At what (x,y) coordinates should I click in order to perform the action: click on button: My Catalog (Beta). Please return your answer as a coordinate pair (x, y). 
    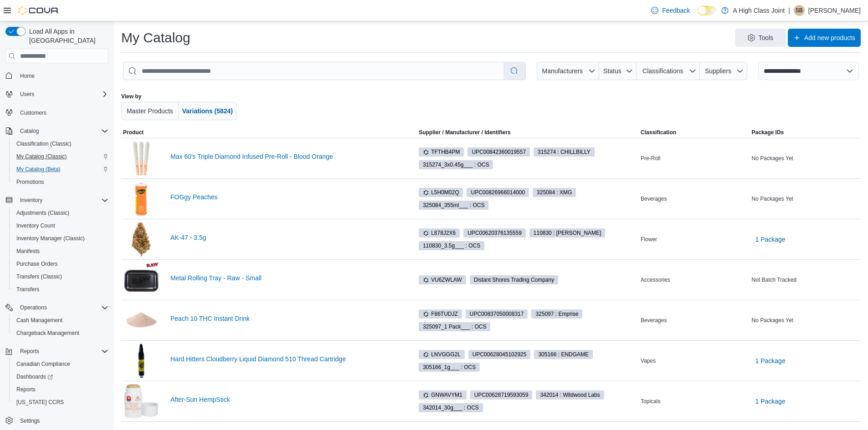
    Looking at the image, I should click on (61, 169).